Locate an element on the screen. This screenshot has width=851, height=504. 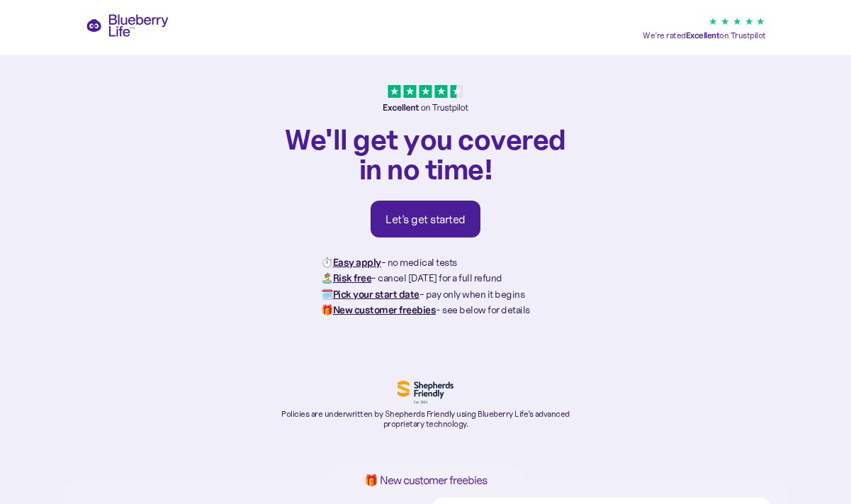
h1: We'll get you covered in no time! is located at coordinates (426, 153).